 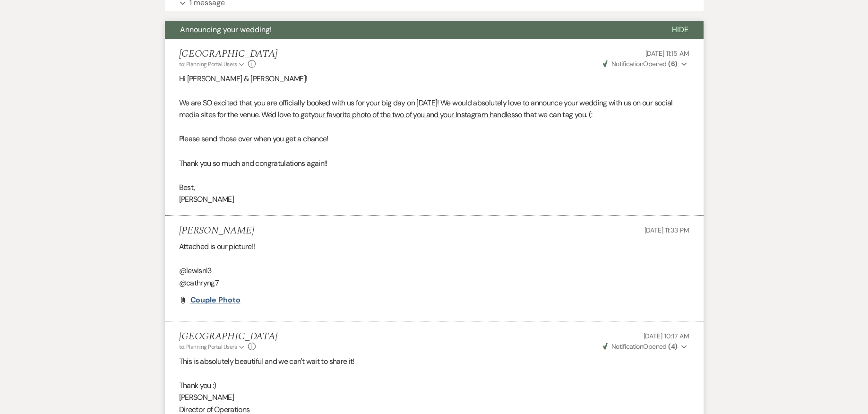 What do you see at coordinates (434, 282) in the screenshot?
I see `p: @cathryng7` at bounding box center [434, 282].